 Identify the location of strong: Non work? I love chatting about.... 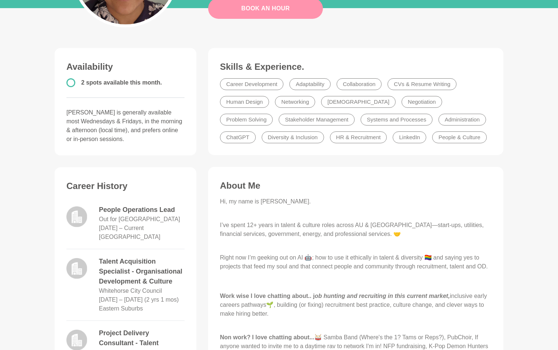
(267, 337).